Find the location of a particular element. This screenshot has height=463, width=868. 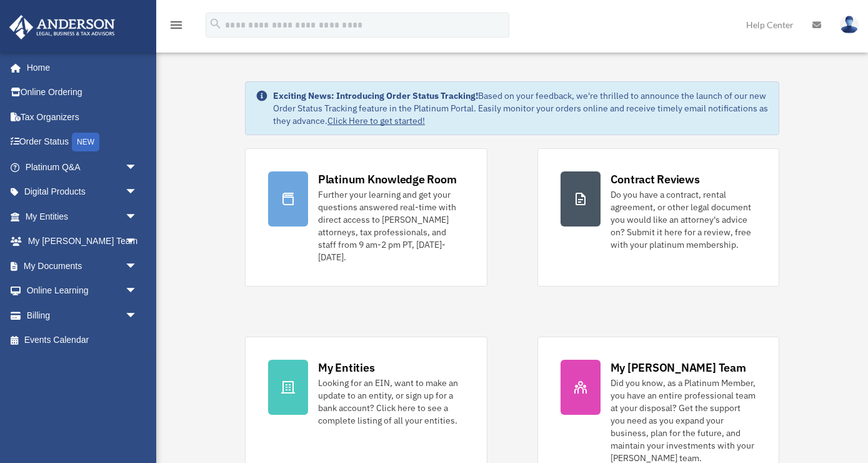

a: Events Calendar is located at coordinates (83, 340).